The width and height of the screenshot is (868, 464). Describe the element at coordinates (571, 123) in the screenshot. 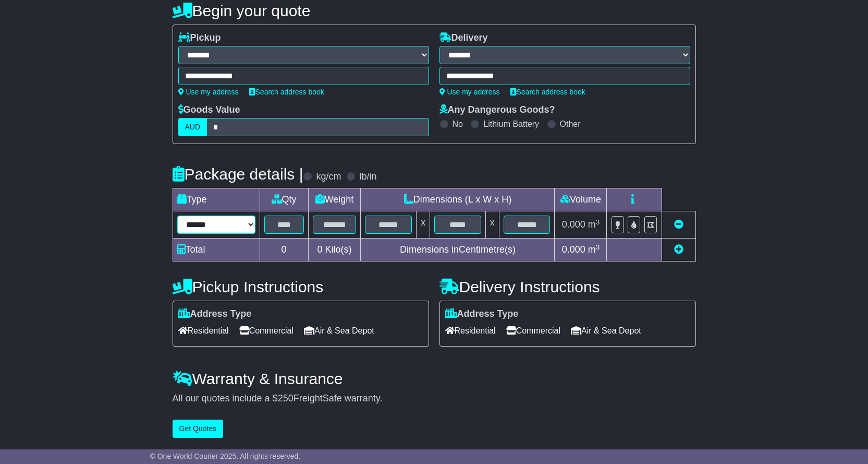

I see `label: Other` at that location.